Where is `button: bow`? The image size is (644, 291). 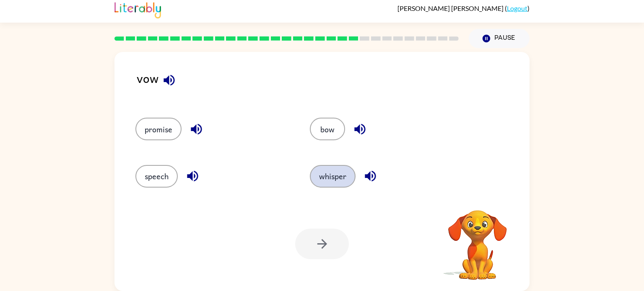 button: bow is located at coordinates (327, 129).